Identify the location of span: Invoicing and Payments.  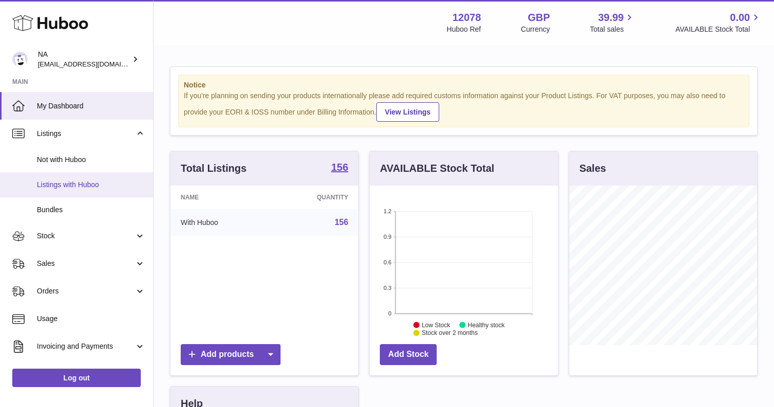
(85, 347).